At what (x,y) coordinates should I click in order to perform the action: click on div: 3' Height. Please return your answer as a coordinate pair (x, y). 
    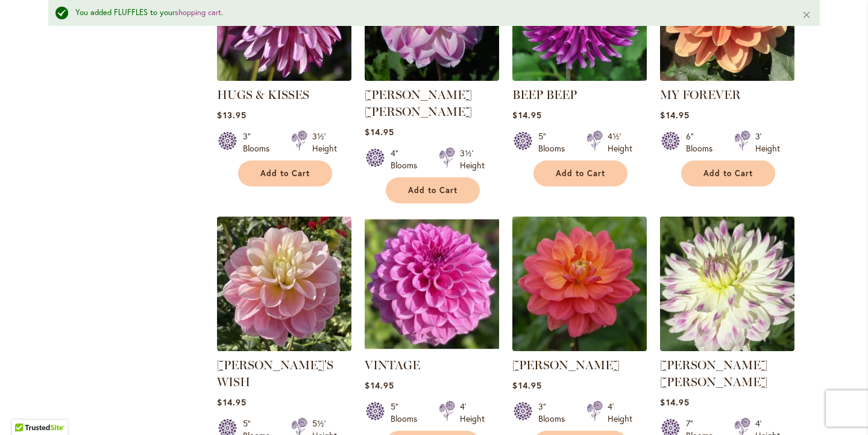
    Looking at the image, I should click on (767, 142).